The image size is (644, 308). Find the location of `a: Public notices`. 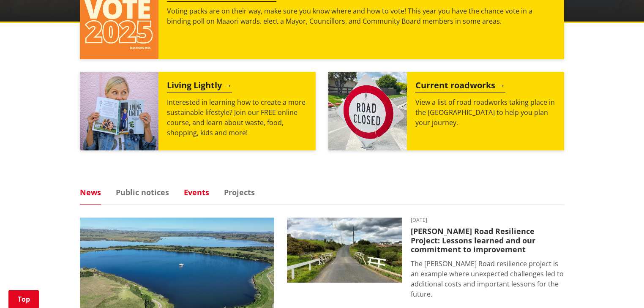

a: Public notices is located at coordinates (142, 192).